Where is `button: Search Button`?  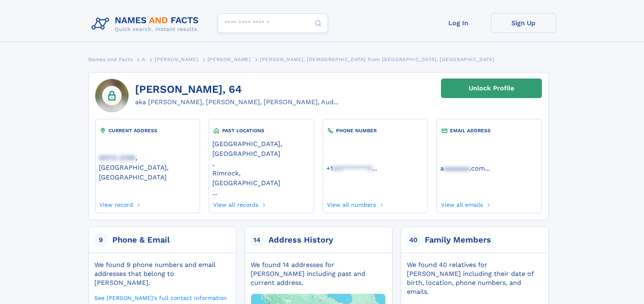 button: Search Button is located at coordinates (318, 23).